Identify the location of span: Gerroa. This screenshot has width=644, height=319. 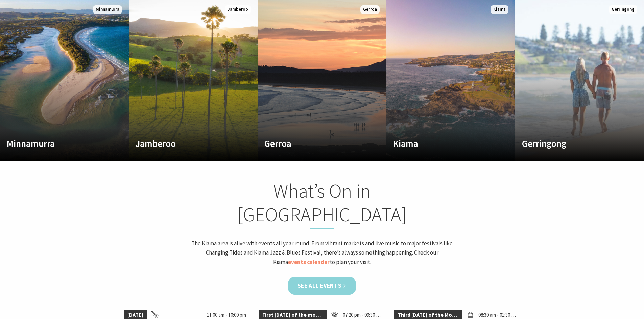
(370, 9).